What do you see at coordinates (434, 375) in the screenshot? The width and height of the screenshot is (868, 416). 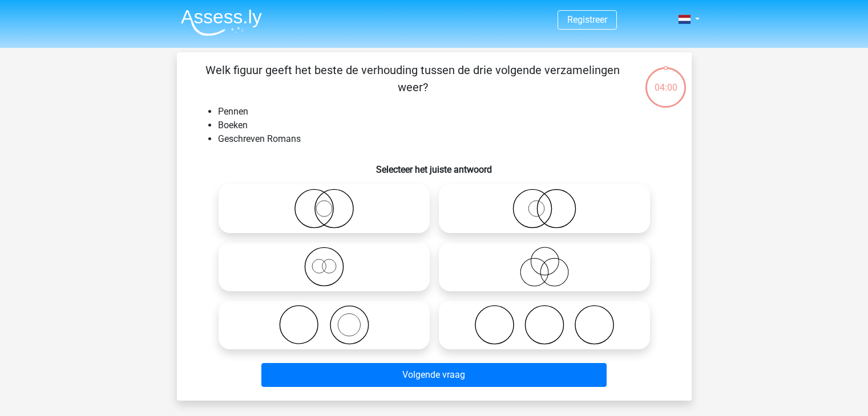 I see `button: Volgende vraag` at bounding box center [434, 375].